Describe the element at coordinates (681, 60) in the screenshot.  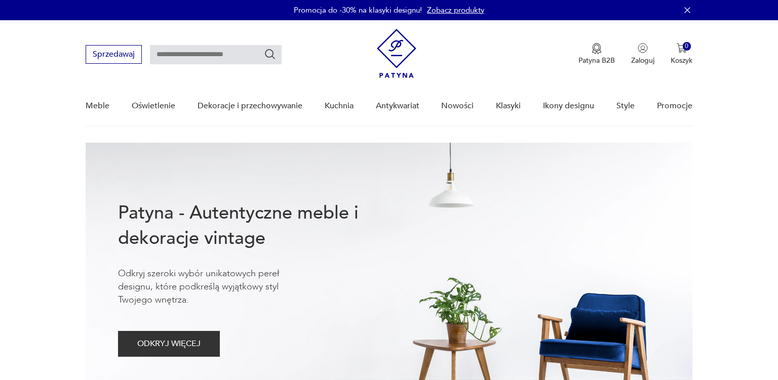
I see `p: Koszyk` at that location.